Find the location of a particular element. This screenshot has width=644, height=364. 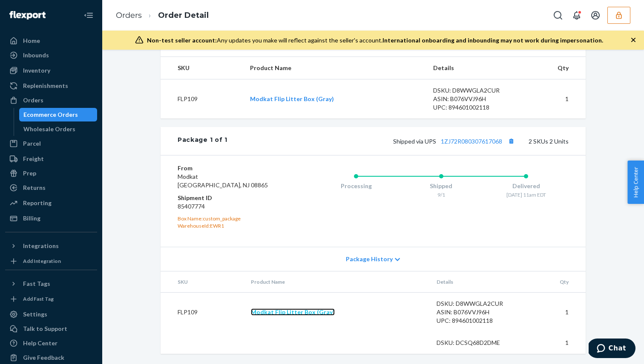

div: Talk to Support is located at coordinates (45, 329).